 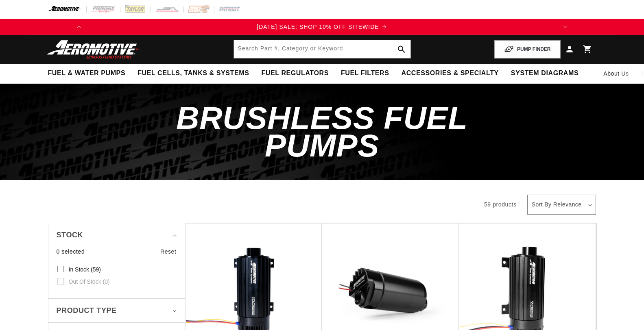 What do you see at coordinates (401, 49) in the screenshot?
I see `button: search button` at bounding box center [401, 49].